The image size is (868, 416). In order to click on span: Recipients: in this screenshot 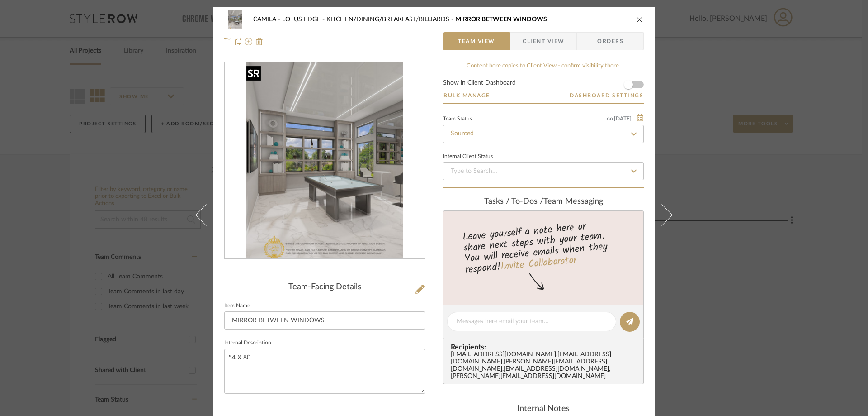, I will do `click(545, 347)`.